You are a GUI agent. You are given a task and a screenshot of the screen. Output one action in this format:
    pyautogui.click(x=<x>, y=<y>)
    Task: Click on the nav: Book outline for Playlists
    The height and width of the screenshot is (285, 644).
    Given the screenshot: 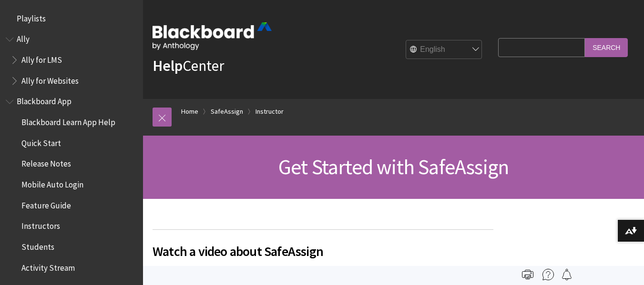 What is the action you would take?
    pyautogui.click(x=71, y=18)
    